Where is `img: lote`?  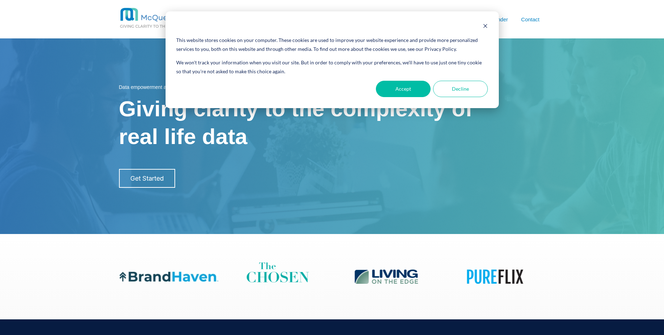 img: lote is located at coordinates (386, 276).